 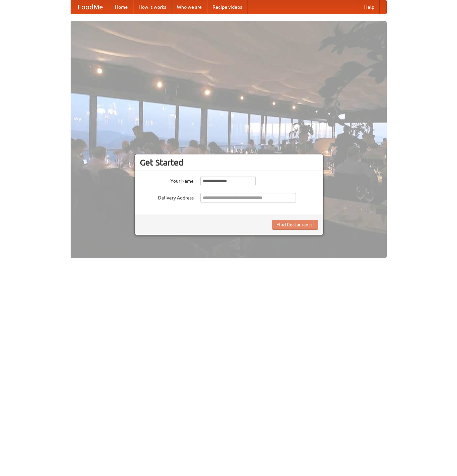 I want to click on h3: Get Started, so click(x=229, y=163).